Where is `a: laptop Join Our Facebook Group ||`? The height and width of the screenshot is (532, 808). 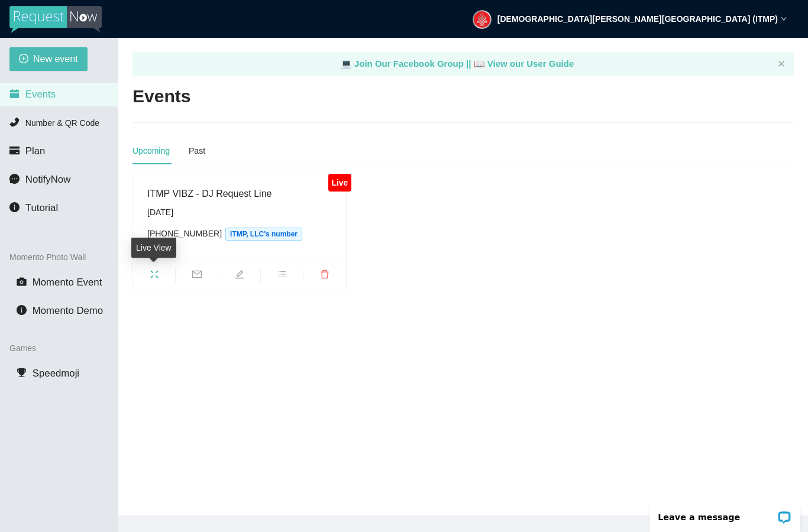
a: laptop Join Our Facebook Group || is located at coordinates (407, 63).